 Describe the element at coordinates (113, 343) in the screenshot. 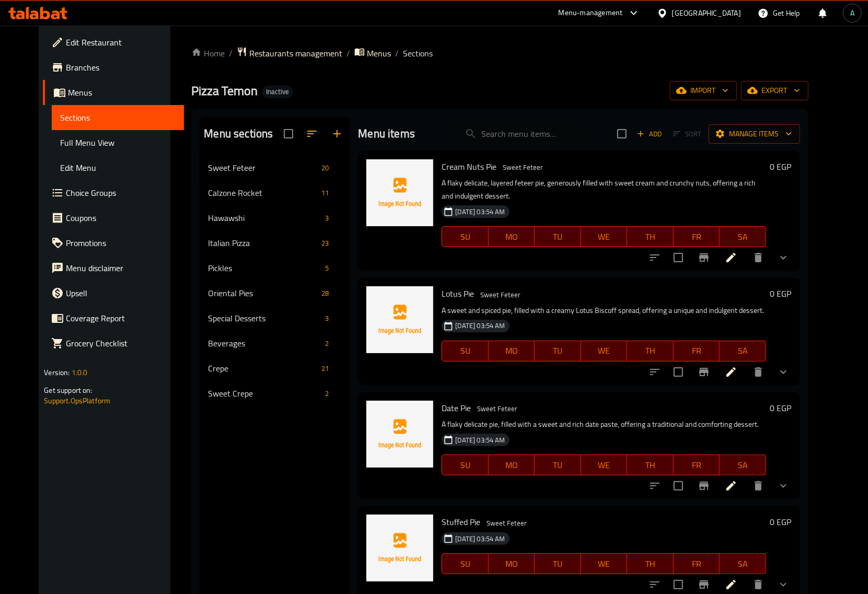

I see `a: Grocery Checklist` at that location.